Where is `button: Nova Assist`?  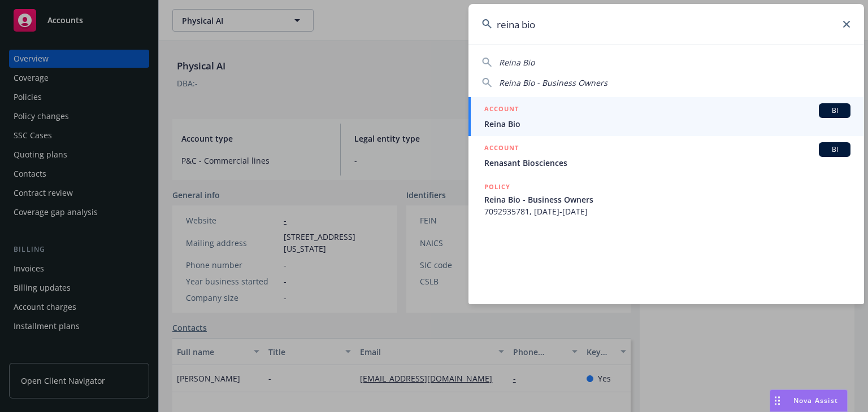 button: Nova Assist is located at coordinates (809, 401).